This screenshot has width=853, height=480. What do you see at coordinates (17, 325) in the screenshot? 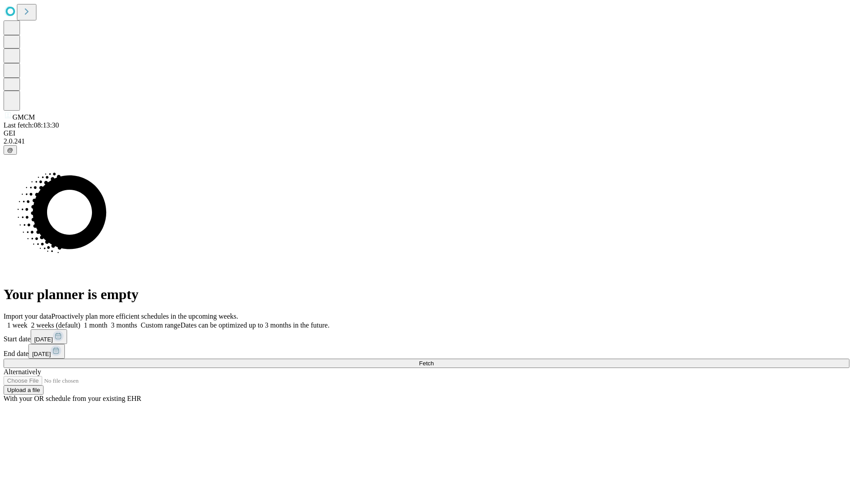
I see `span: 1 week` at bounding box center [17, 325].